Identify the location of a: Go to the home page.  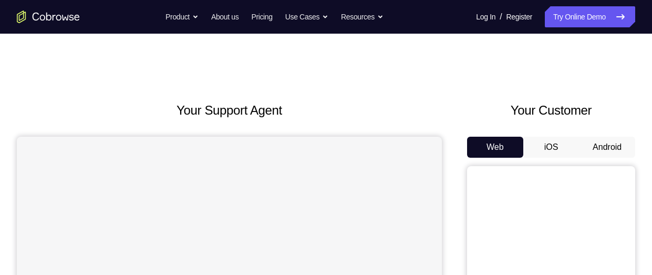
(48, 17).